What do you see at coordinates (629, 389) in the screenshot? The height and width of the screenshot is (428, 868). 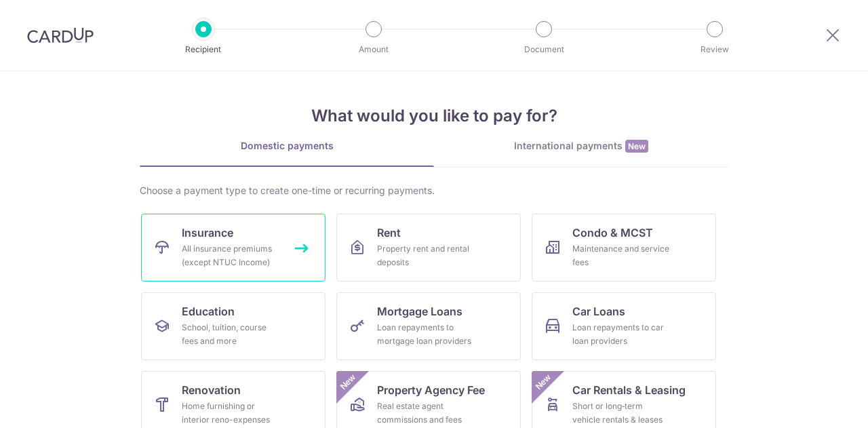 I see `span: Car Rentals & Leasing` at bounding box center [629, 389].